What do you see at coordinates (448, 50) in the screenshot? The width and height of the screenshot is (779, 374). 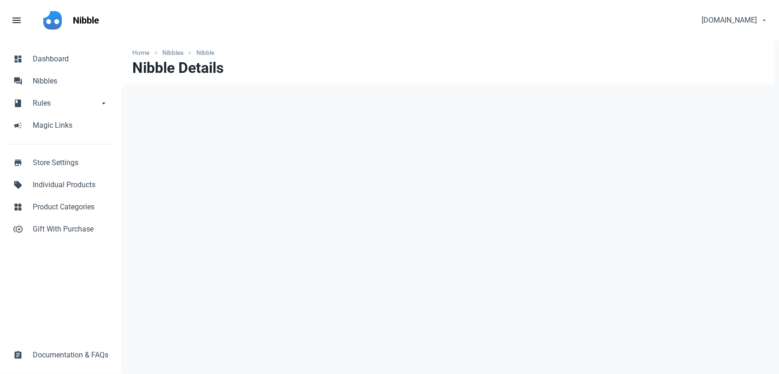 I see `nav: breadcrumbs` at bounding box center [448, 50].